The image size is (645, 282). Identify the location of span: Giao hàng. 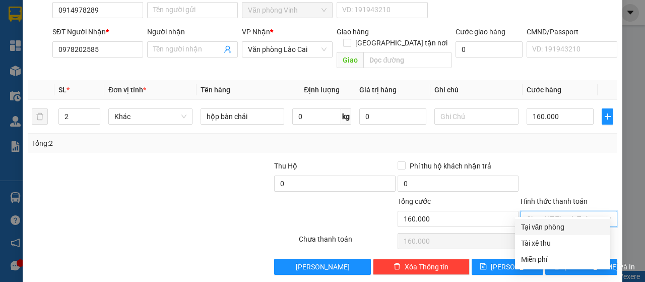
(353, 32).